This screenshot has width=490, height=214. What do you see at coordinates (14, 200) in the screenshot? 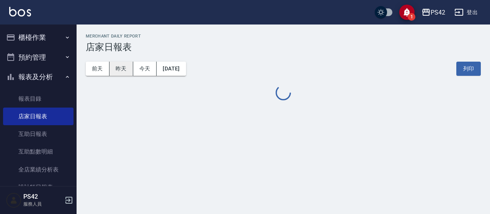
I see `img: Person` at bounding box center [14, 200].